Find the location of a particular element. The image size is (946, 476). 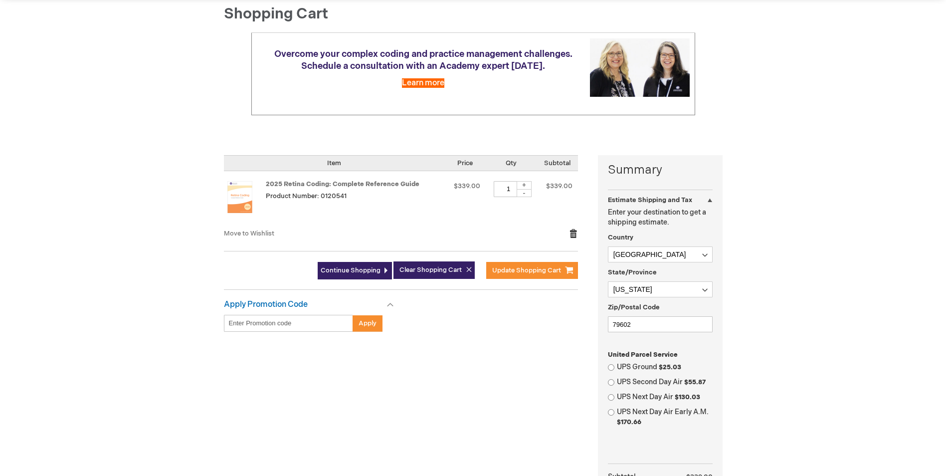

button: Update Shopping Cart is located at coordinates (532, 270).